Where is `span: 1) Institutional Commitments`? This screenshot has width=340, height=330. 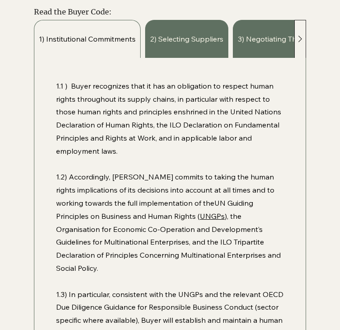
span: 1) Institutional Commitments is located at coordinates (87, 39).